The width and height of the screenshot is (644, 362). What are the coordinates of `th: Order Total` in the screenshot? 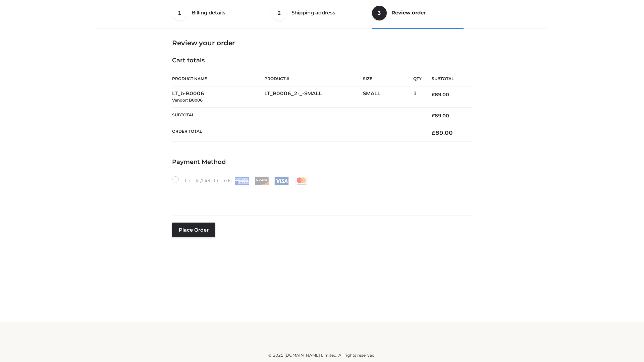 It's located at (297, 133).